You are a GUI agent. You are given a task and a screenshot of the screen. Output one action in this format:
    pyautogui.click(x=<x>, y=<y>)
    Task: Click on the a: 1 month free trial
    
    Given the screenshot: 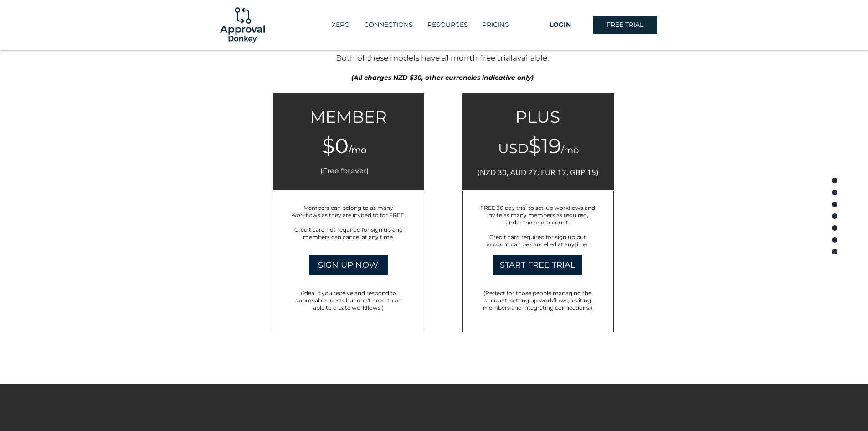 What is the action you would take?
    pyautogui.click(x=479, y=58)
    